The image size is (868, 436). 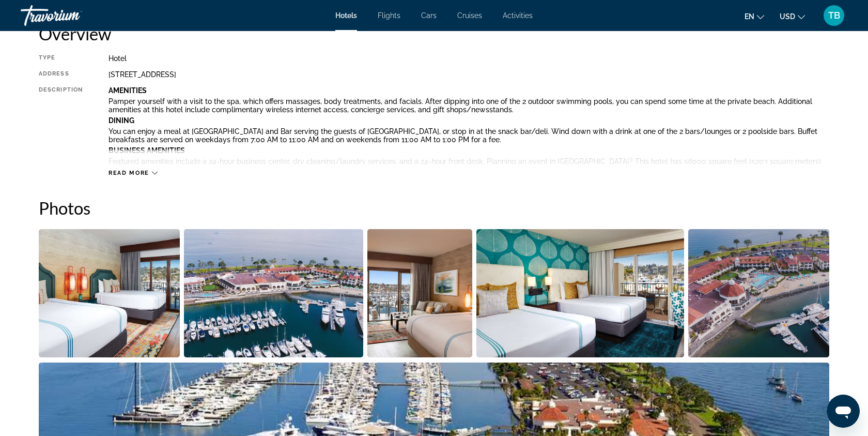 What do you see at coordinates (468, 59) in the screenshot?
I see `div: Hotel` at bounding box center [468, 59].